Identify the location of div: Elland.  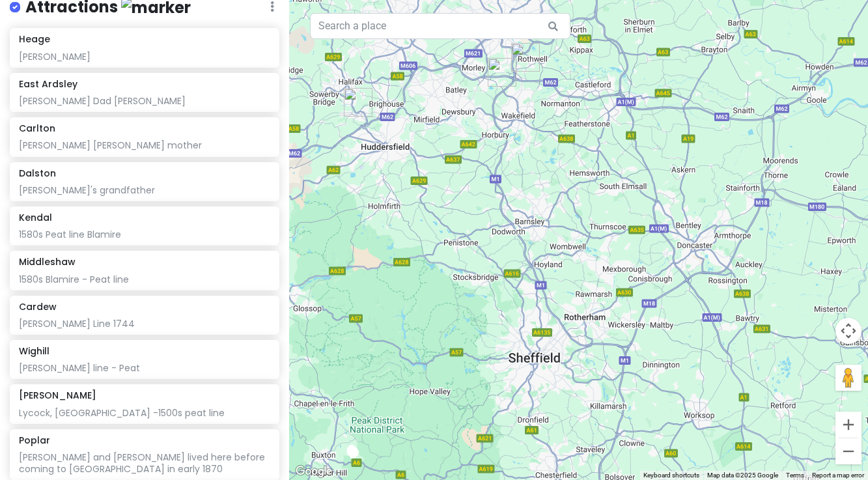
(358, 102).